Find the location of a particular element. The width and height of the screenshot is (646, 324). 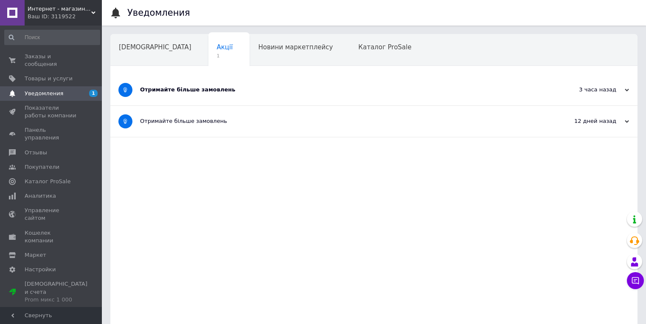

div: Prom микс 1 000 is located at coordinates (56, 299).